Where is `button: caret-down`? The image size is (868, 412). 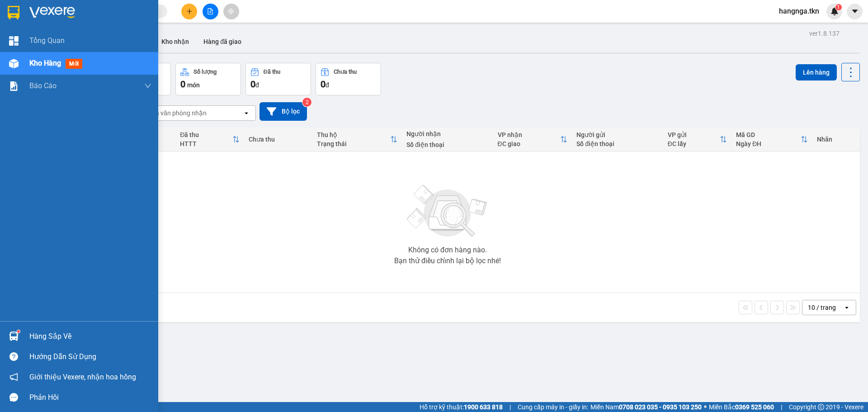
button: caret-down is located at coordinates (854, 11).